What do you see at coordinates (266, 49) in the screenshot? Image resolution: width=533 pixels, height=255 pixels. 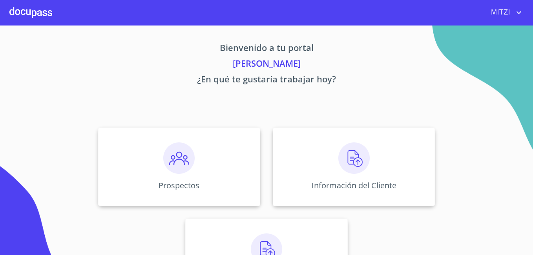 I see `p: Bienvenido a tu portal` at bounding box center [266, 49].